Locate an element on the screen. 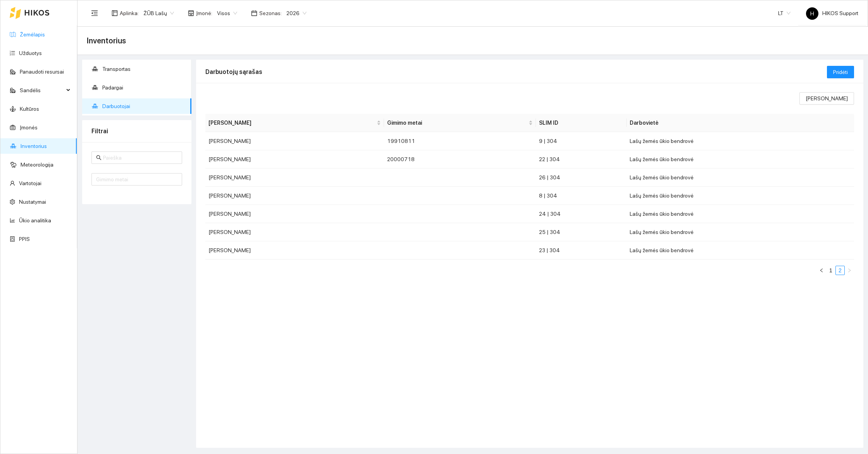 The image size is (868, 454). span: search is located at coordinates (99, 158).